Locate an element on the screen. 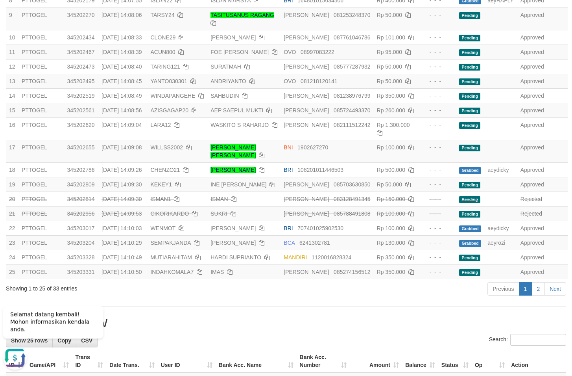 This screenshot has height=376, width=572. span: Copy 087761046786 to clipboard is located at coordinates (352, 37).